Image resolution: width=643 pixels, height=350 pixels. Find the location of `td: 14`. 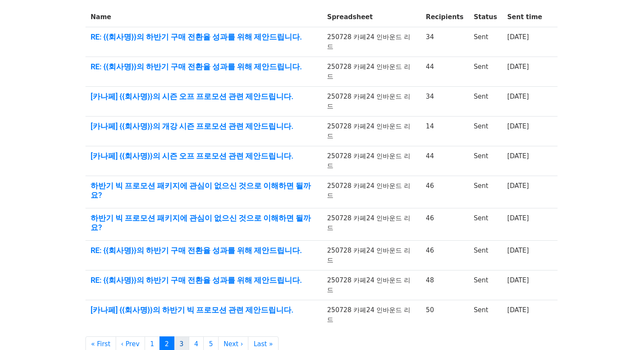

td: 14 is located at coordinates (444, 131).